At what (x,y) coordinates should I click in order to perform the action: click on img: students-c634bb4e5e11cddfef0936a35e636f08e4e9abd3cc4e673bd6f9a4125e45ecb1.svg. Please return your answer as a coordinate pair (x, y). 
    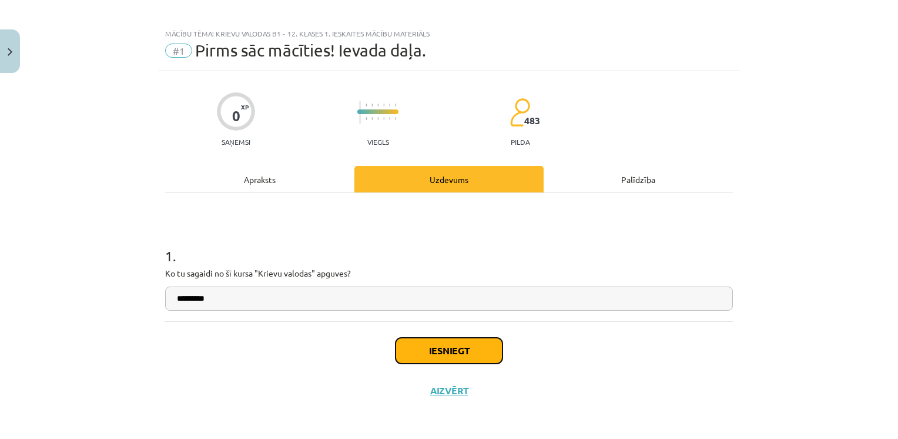
    Looking at the image, I should click on (520, 112).